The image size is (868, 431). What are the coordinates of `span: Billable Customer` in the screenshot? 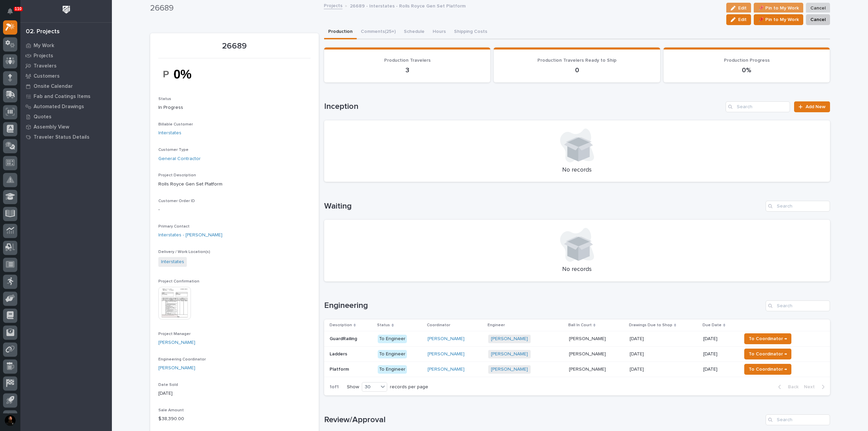 It's located at (176, 125).